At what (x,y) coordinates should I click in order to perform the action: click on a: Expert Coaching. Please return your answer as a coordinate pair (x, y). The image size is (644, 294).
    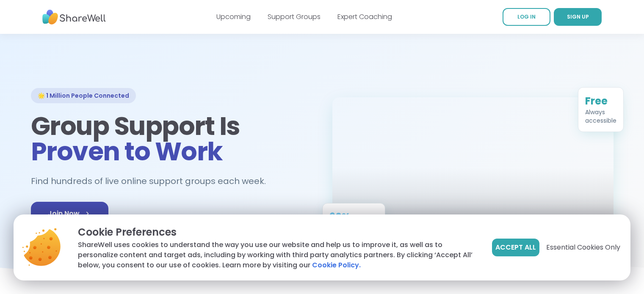
    Looking at the image, I should click on (364, 17).